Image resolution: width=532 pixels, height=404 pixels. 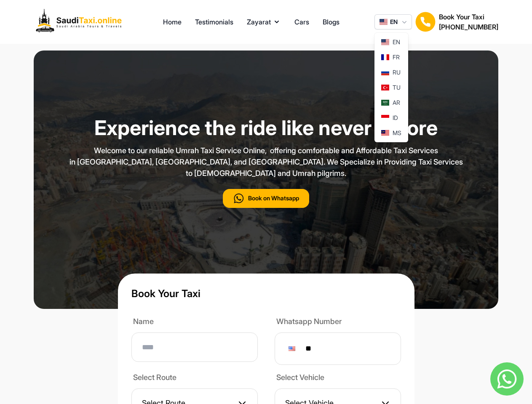 What do you see at coordinates (266, 162) in the screenshot?
I see `p: Welcome to our reliable Umrah Taxi Service Online, offering comfortable and Affordable Taxi Servi...` at bounding box center [266, 162].